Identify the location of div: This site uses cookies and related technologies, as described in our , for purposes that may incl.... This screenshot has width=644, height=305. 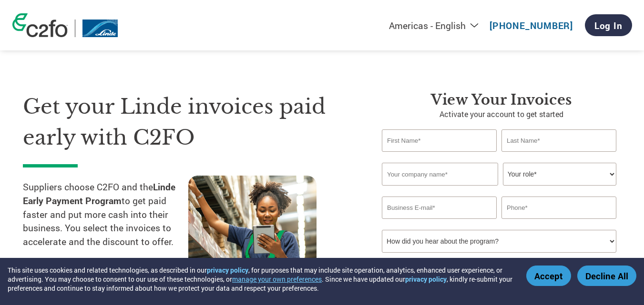
(260, 279).